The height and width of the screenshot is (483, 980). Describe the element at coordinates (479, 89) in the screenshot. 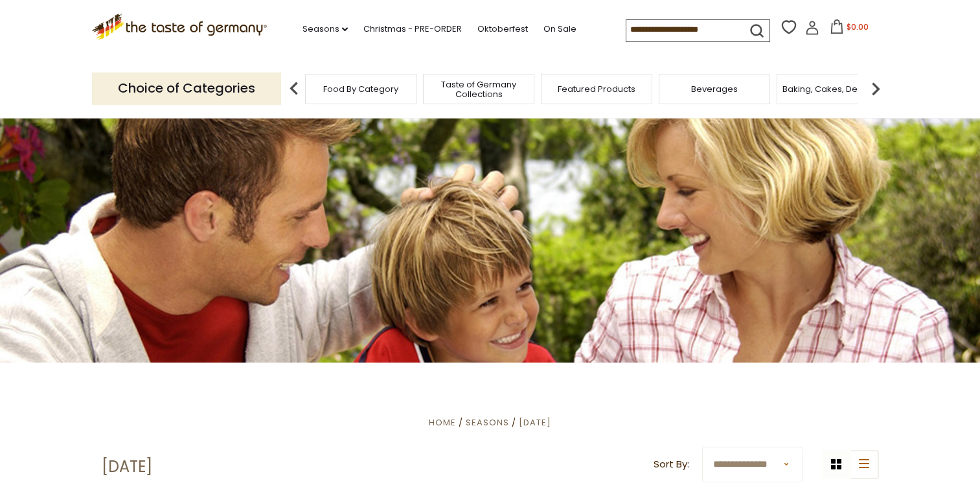

I see `span: Taste of Germany Collections` at that location.